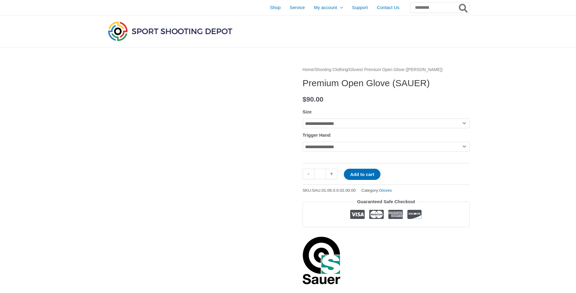 The height and width of the screenshot is (293, 576). What do you see at coordinates (308, 70) in the screenshot?
I see `a: Home` at bounding box center [308, 70].